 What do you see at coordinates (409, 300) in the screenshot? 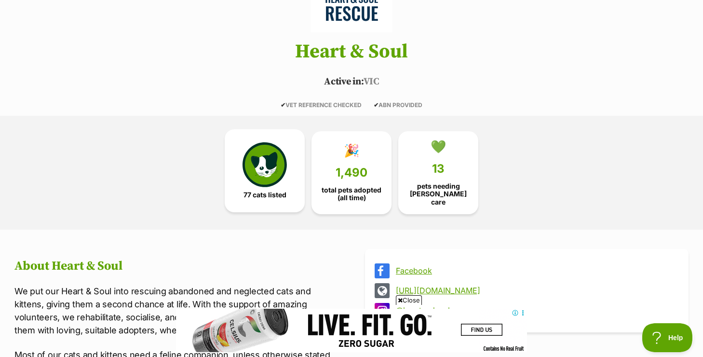
I see `span: Close` at bounding box center [409, 300].